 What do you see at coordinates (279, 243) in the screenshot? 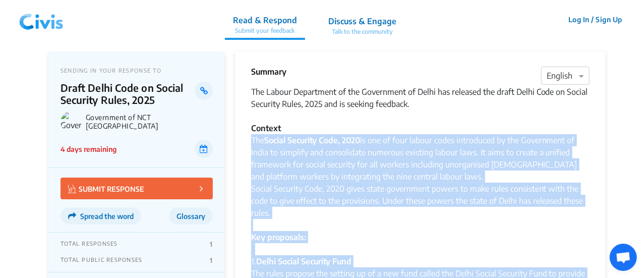
I see `strong: Key proposals:` at bounding box center [279, 243].